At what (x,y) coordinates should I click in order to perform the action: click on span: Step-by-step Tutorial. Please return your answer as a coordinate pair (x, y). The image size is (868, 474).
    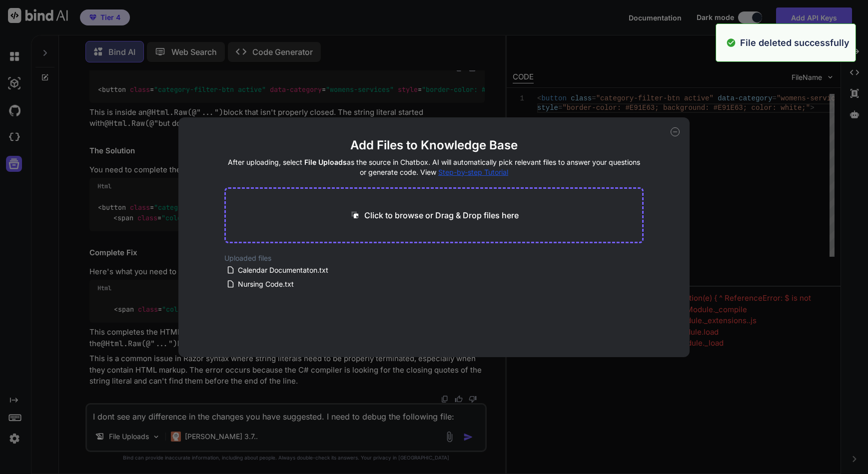
    Looking at the image, I should click on (474, 172).